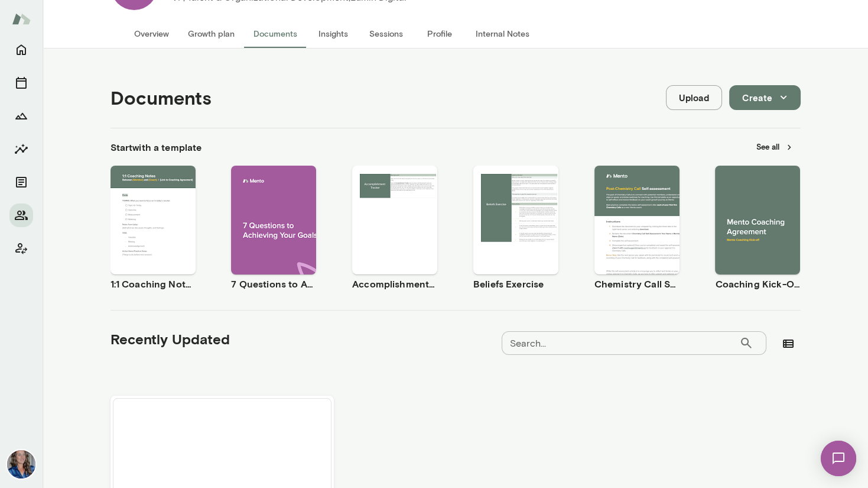 Image resolution: width=868 pixels, height=488 pixels. What do you see at coordinates (22, 215) in the screenshot?
I see `button: Members` at bounding box center [22, 215].